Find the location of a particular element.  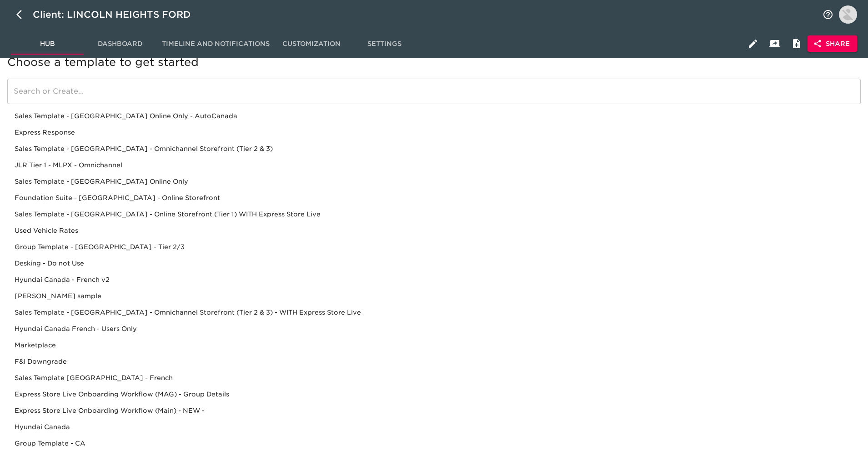

span: Settings is located at coordinates (384, 44).